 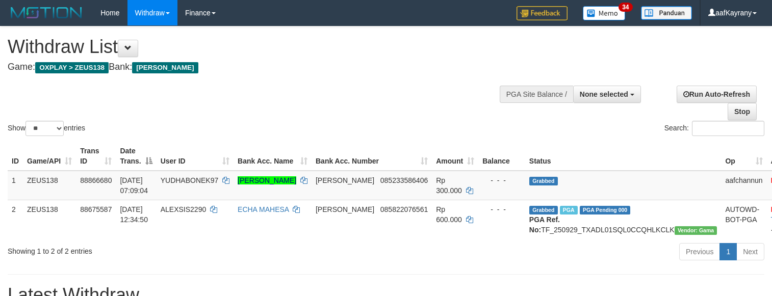 What do you see at coordinates (15, 219) in the screenshot?
I see `td: 2` at bounding box center [15, 219].